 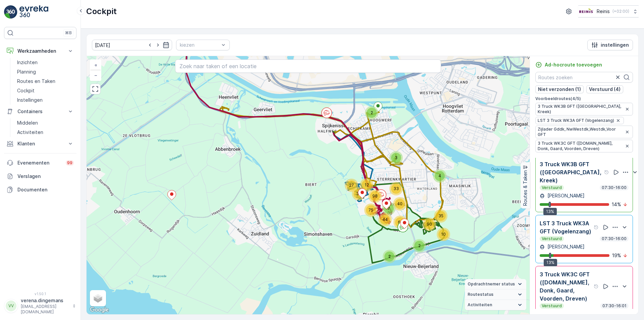 What do you see at coordinates (441, 216) in the screenshot?
I see `div: 35` at bounding box center [441, 216].